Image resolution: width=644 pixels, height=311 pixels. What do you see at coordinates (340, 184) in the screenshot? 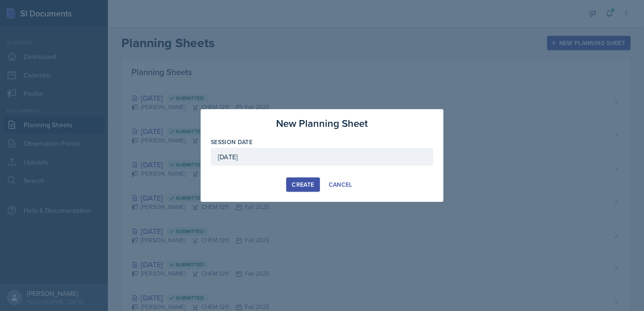
I see `div: Cancel` at bounding box center [340, 184].